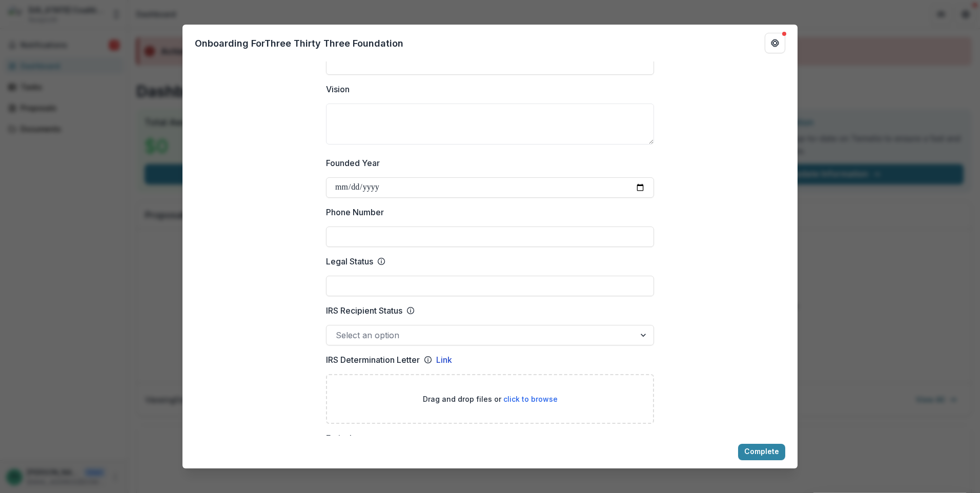 This screenshot has width=980, height=493. What do you see at coordinates (337, 89) in the screenshot?
I see `p: Vision` at bounding box center [337, 89].